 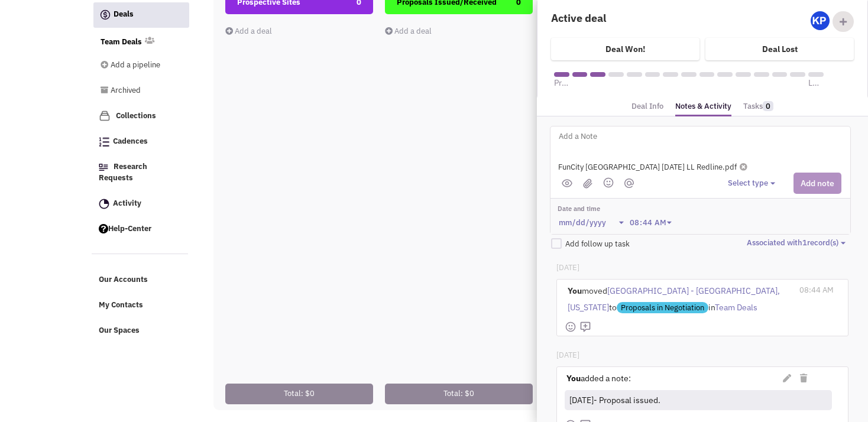 I want to click on img: Activity.png, so click(x=104, y=204).